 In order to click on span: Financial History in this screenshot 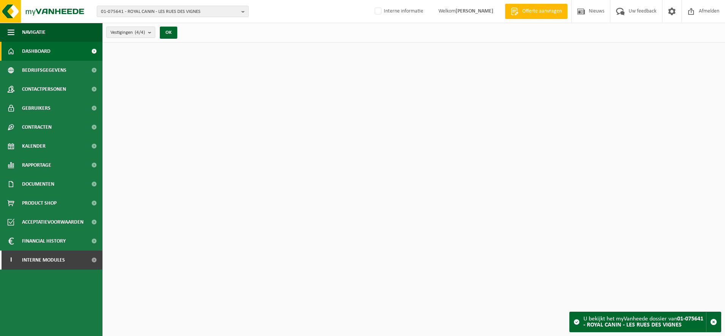, I will do `click(44, 241)`.